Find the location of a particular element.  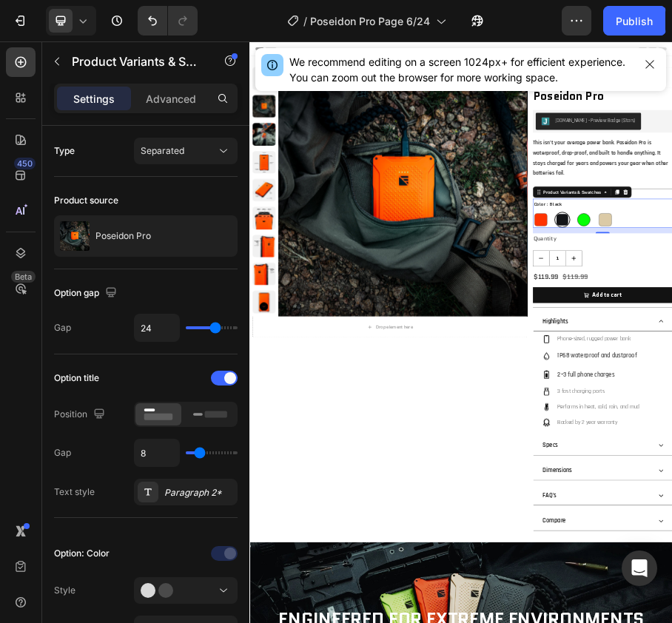

button: Separated is located at coordinates (186, 151).